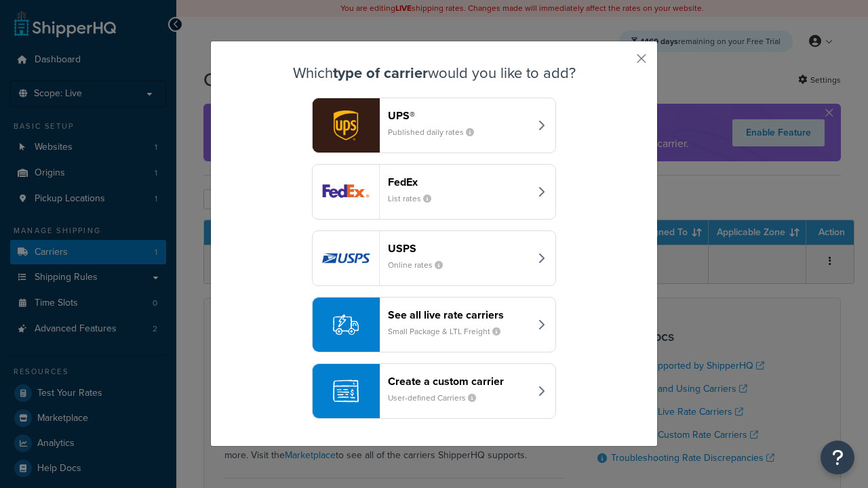 Image resolution: width=868 pixels, height=488 pixels. Describe the element at coordinates (380, 73) in the screenshot. I see `strong: type of carrier` at that location.